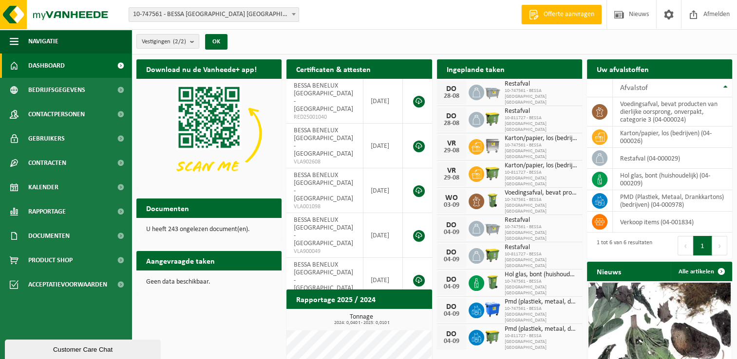 Image resolution: width=737 pixels, height=359 pixels. I want to click on span: Gebruikers, so click(46, 139).